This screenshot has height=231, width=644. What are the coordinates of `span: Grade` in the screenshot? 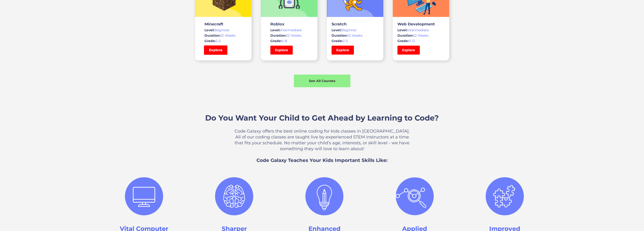 It's located at (275, 41).